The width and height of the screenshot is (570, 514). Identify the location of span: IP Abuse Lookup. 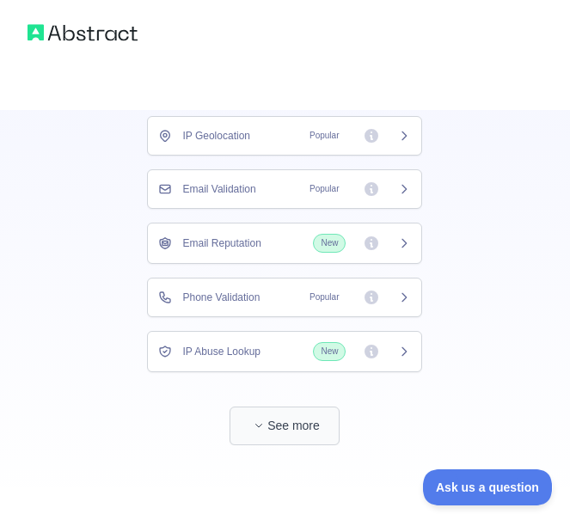
(221, 351).